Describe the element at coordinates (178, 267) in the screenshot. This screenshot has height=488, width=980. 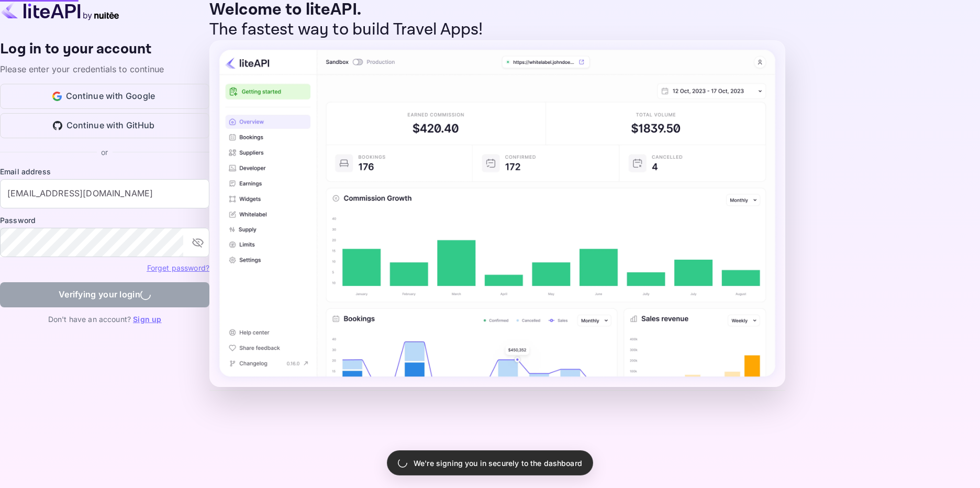
I see `a: Forget password?` at that location.